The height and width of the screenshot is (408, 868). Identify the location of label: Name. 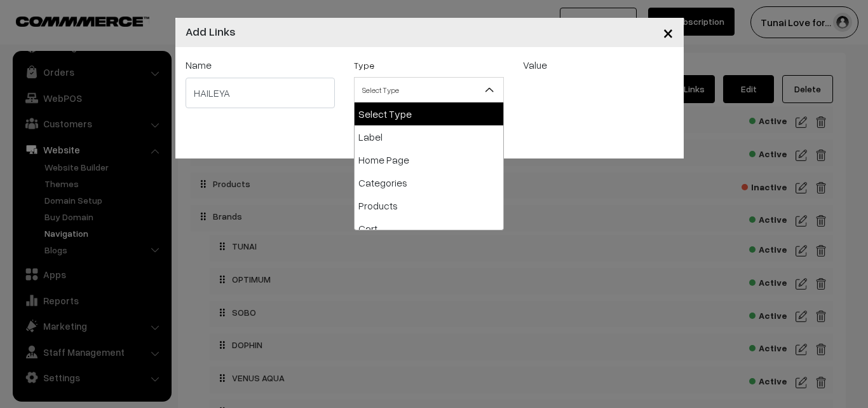
(198, 65).